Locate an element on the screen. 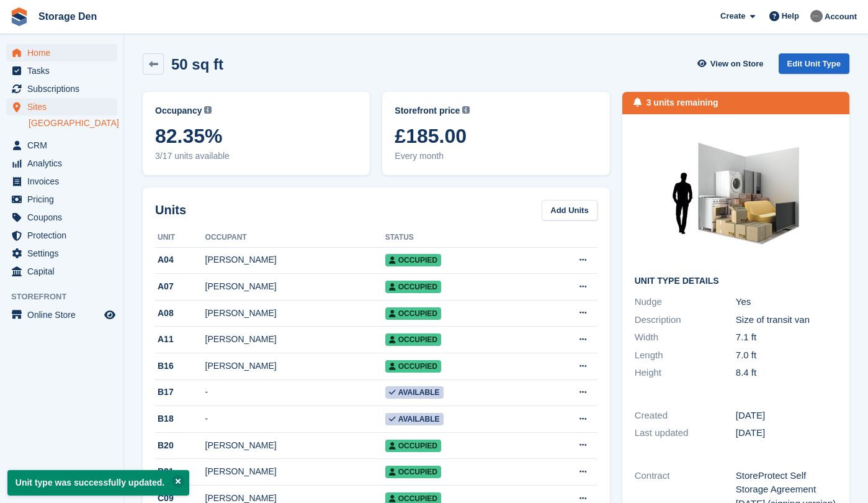 Image resolution: width=868 pixels, height=503 pixels. span: £185.00 is located at coordinates (496, 136).